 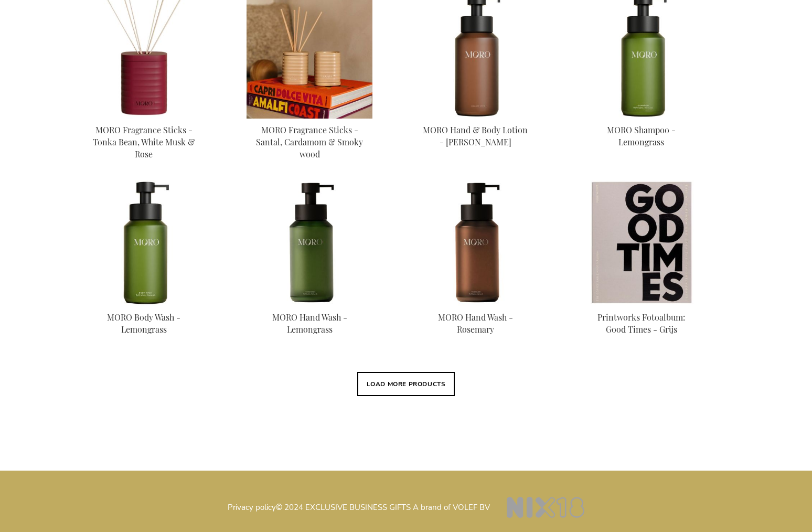 I want to click on a: Printworks Photo Album: Good Times - Grey, so click(x=641, y=303).